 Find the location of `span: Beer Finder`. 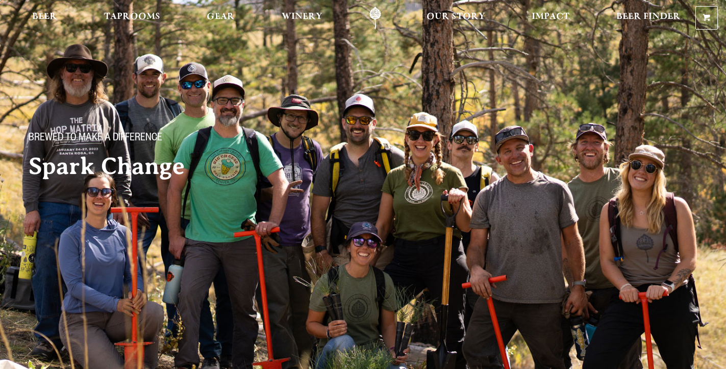

span: Beer Finder is located at coordinates (648, 17).